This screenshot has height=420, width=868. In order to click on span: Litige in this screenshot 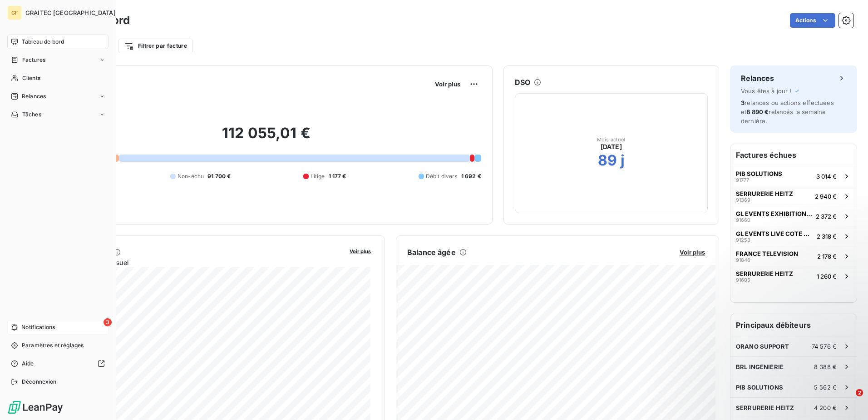, I will do `click(318, 176)`.